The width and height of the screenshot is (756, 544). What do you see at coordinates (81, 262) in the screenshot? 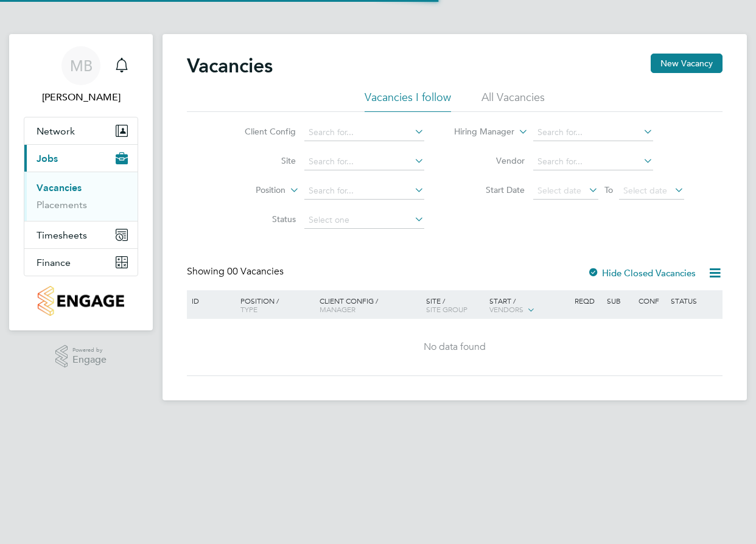
I see `button: Finance` at bounding box center [81, 262].